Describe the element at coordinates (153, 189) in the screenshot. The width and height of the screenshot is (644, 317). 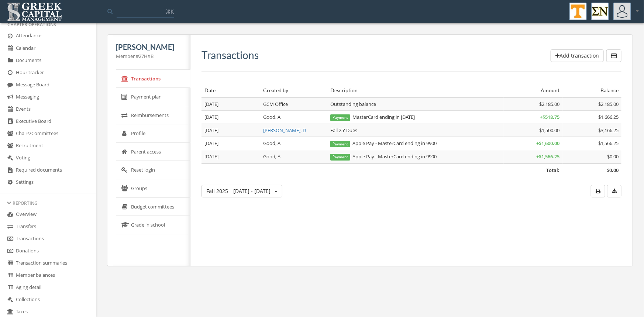
I see `a: Groups` at that location.